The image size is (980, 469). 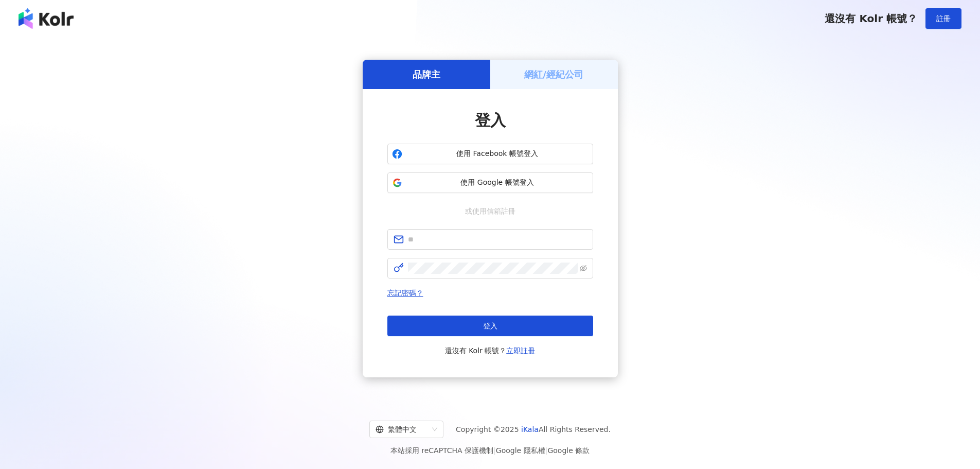 What do you see at coordinates (490, 326) in the screenshot?
I see `button: 登入` at bounding box center [490, 326].